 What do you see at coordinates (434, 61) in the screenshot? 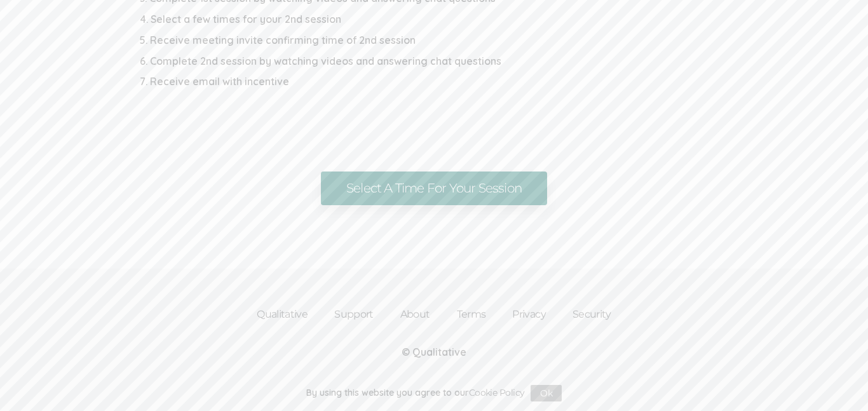
I see `li: Complete 2nd session by watching videos and answering chat questions` at bounding box center [434, 61].